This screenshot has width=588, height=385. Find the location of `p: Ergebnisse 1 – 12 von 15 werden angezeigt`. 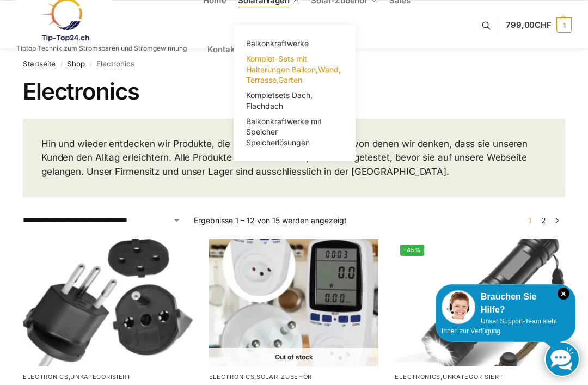

p: Ergebnisse 1 – 12 von 15 werden angezeigt is located at coordinates (270, 220).